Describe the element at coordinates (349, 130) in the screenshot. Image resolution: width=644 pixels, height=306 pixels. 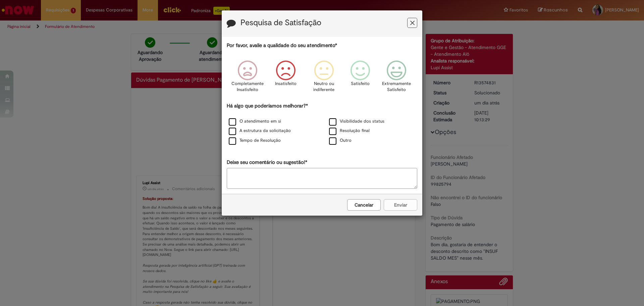
I see `label: Resolução final` at that location.